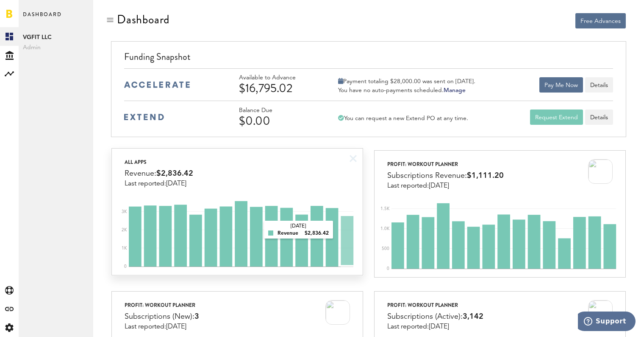  I want to click on text: 1K, so click(124, 248).